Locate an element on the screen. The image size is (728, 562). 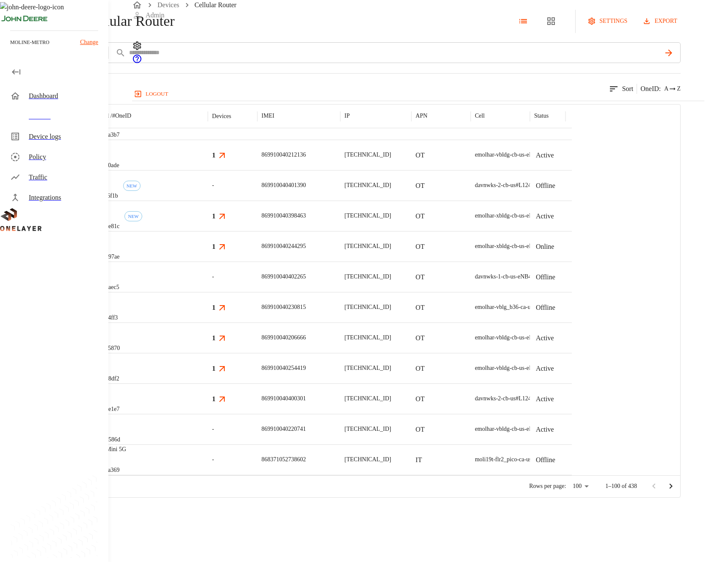
p: 869910040220741 is located at coordinates (284, 429).